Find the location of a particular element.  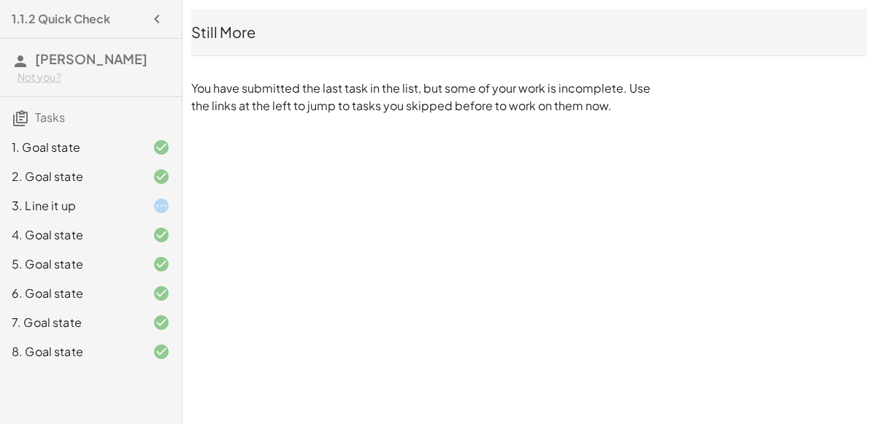

div: 4. Goal state is located at coordinates (70, 235).